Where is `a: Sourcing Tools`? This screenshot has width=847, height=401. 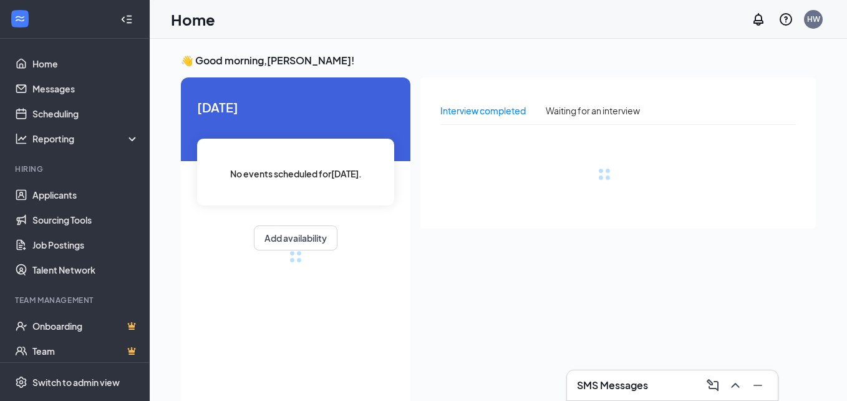 a: Sourcing Tools is located at coordinates (85, 220).